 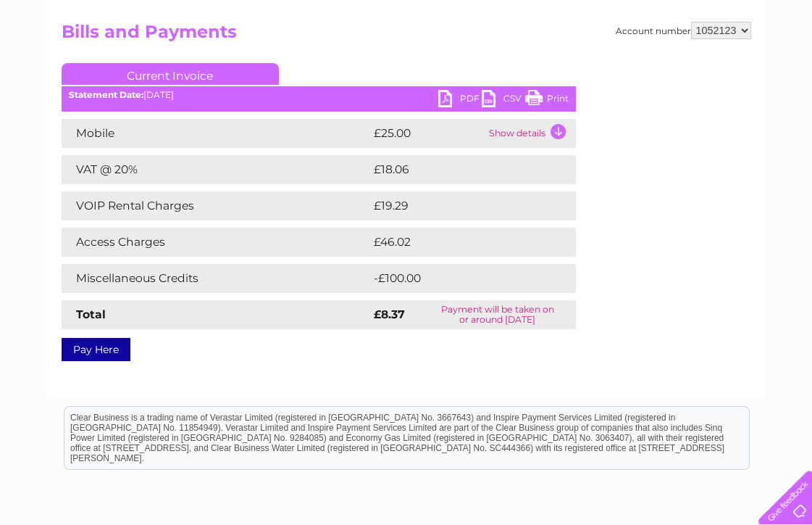 What do you see at coordinates (458, 206) in the screenshot?
I see `td: £19.29` at bounding box center [458, 206].